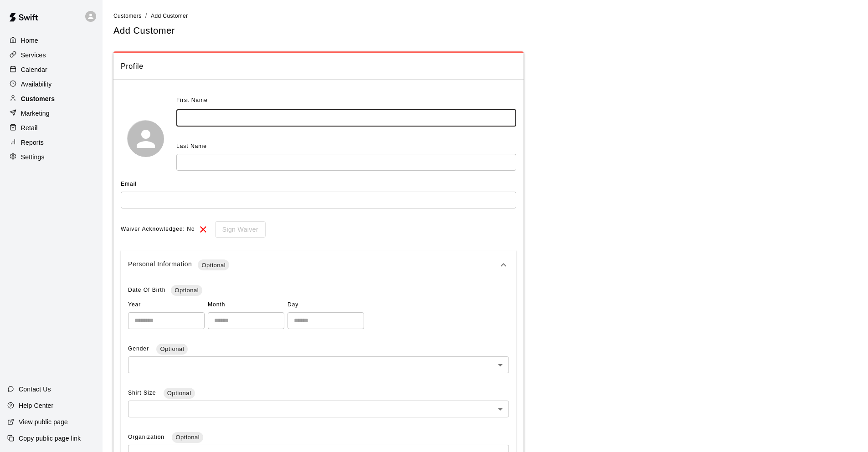 Image resolution: width=868 pixels, height=452 pixels. What do you see at coordinates (140, 349) in the screenshot?
I see `span: Gender` at bounding box center [140, 349].